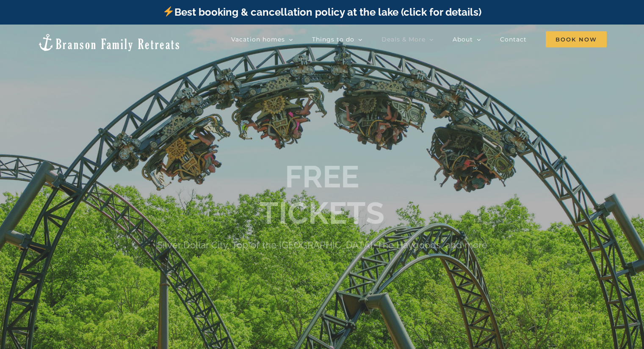  Describe the element at coordinates (576, 39) in the screenshot. I see `span: Book Now` at that location.